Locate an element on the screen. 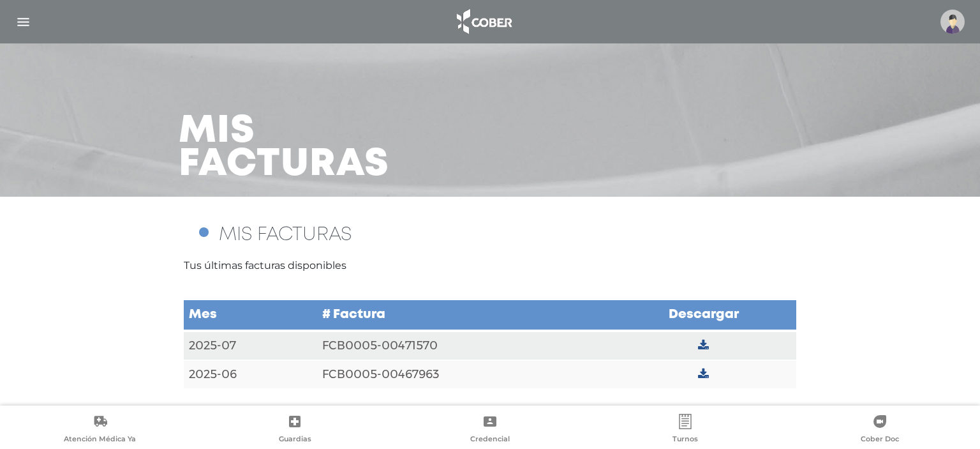 The image size is (980, 449). span: MIS FACTURAS is located at coordinates (285, 234).